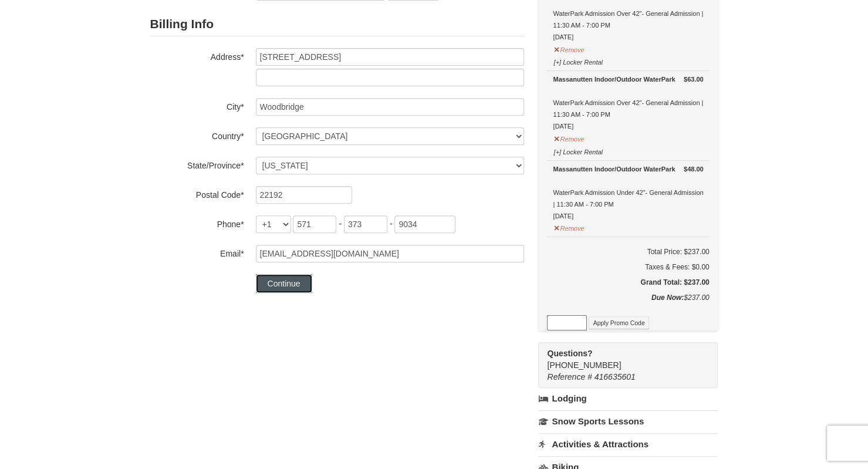 This screenshot has width=868, height=469. Describe the element at coordinates (390, 57) in the screenshot. I see `input: Billing Info` at that location.